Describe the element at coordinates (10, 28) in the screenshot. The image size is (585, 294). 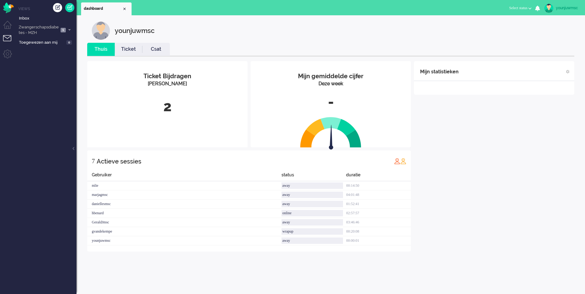
I see `li: Dashboard menu` at that location.